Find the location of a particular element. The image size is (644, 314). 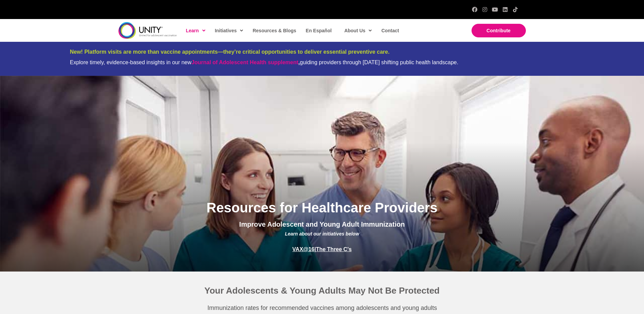

span: Learn is located at coordinates (196, 31).